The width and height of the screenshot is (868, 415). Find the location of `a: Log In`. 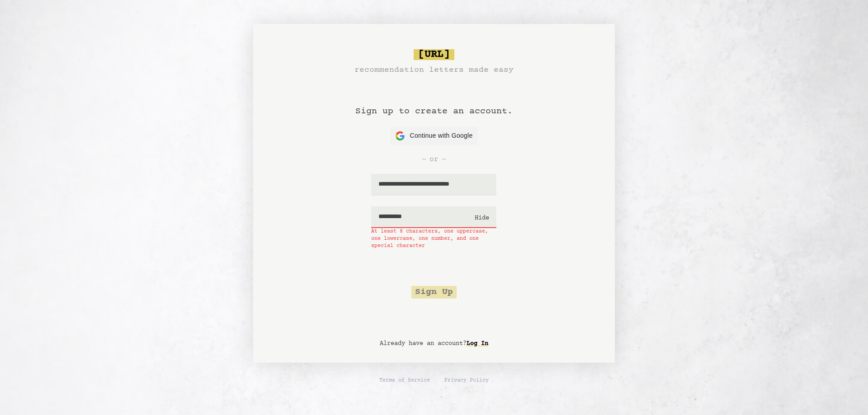

a: Log In is located at coordinates (478, 344).